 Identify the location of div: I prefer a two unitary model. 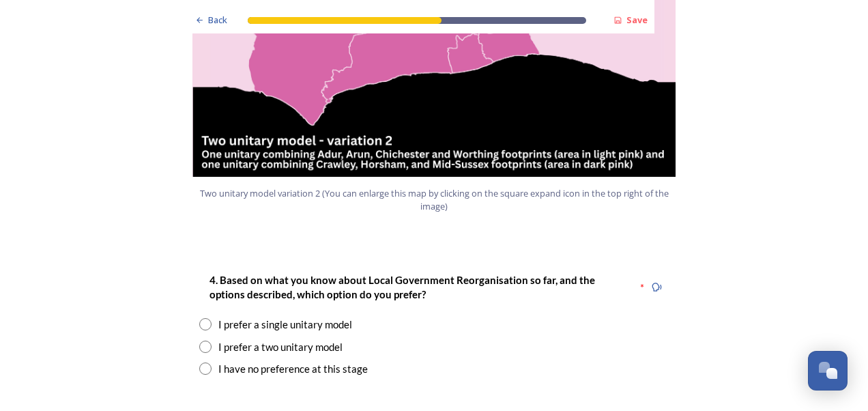
(281, 347).